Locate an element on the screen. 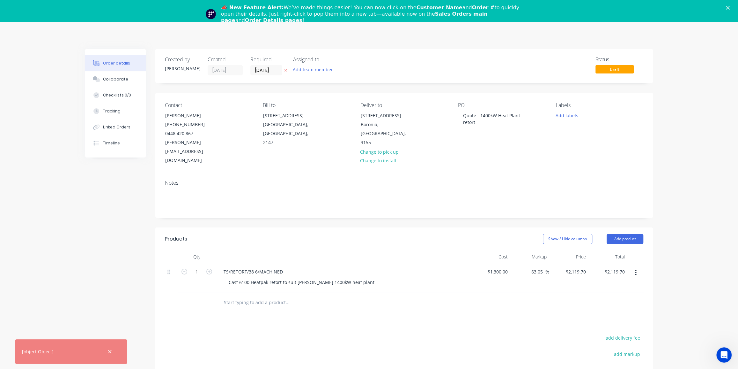  div: Contact is located at coordinates (209, 105).